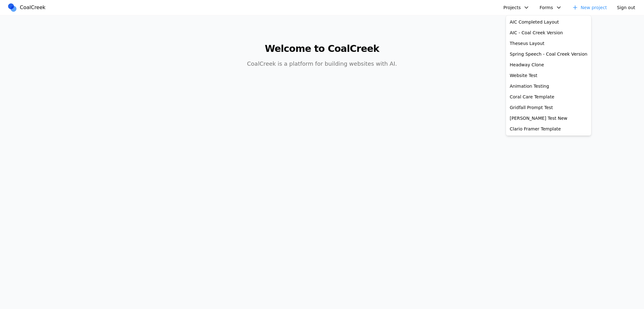  What do you see at coordinates (626, 7) in the screenshot?
I see `button: Sign out` at bounding box center [626, 7].